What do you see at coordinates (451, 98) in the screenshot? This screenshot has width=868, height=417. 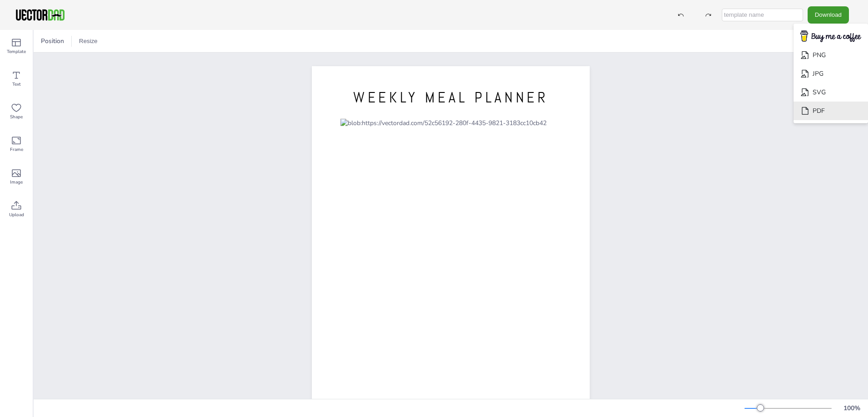 I see `span: WEEKLY MEAL PLANNER` at bounding box center [451, 98].